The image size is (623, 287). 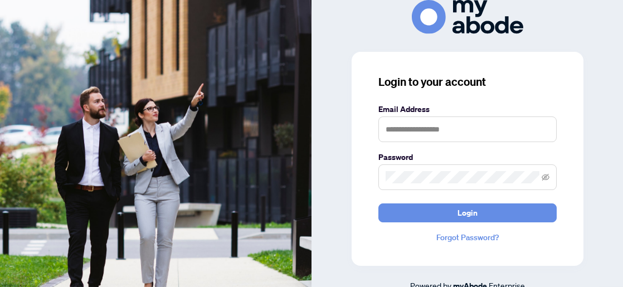 I want to click on button: Login, so click(x=467, y=213).